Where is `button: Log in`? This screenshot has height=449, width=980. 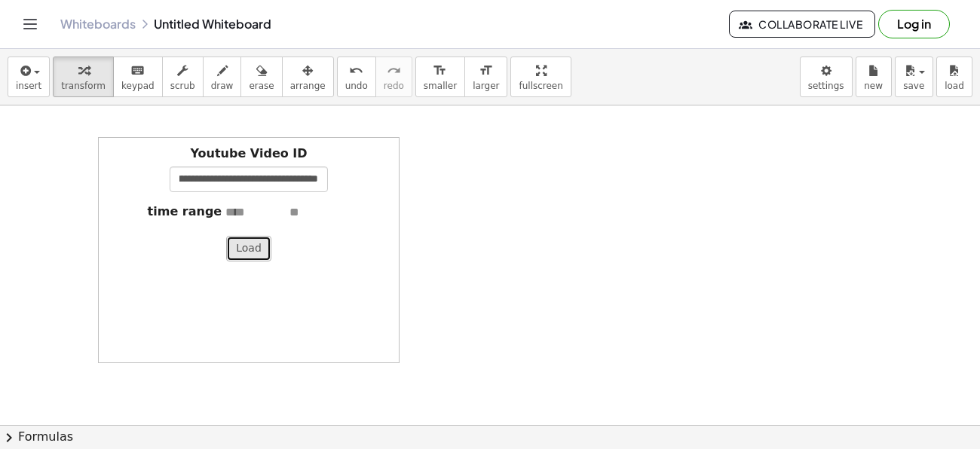
button: Log in is located at coordinates (913, 24).